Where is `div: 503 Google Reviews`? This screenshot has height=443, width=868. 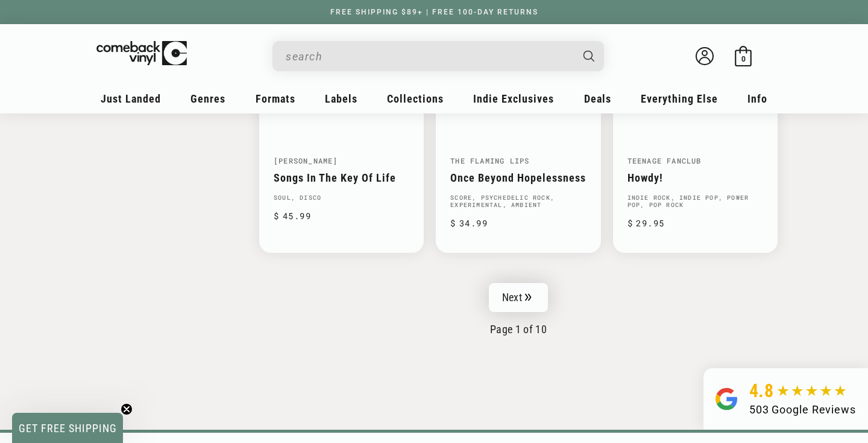 div: 503 Google Reviews is located at coordinates (803, 409).